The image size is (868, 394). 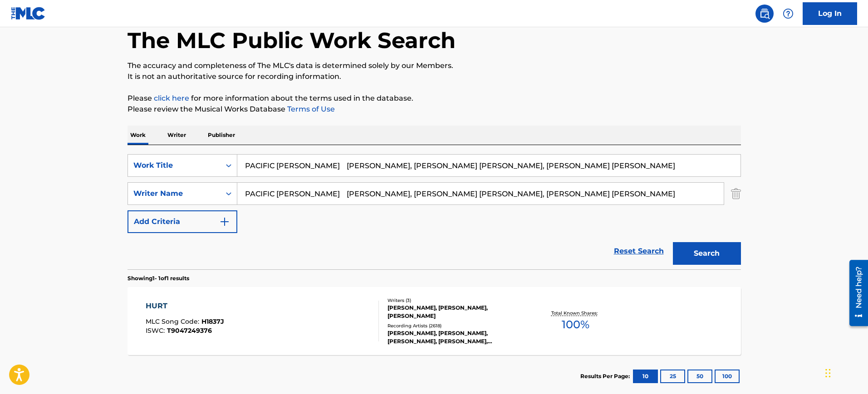 I want to click on div: Chat Widget, so click(x=845, y=372).